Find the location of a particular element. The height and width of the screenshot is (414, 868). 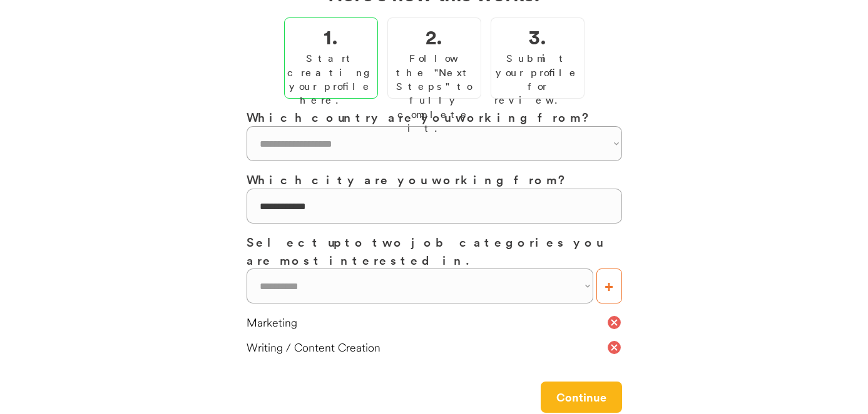

h2: 2. is located at coordinates (433, 37).